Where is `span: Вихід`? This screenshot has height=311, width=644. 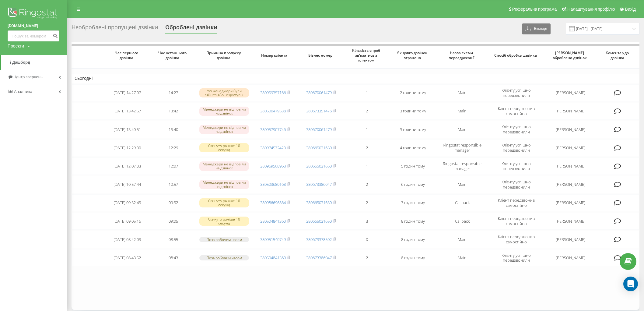 span: Вихід is located at coordinates (630, 9).